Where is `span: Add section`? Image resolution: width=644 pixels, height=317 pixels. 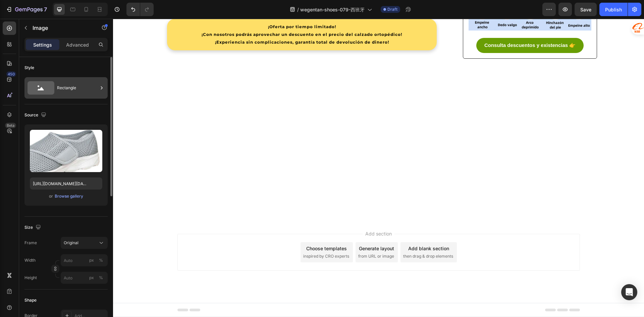 span: Add section is located at coordinates (265, 215).